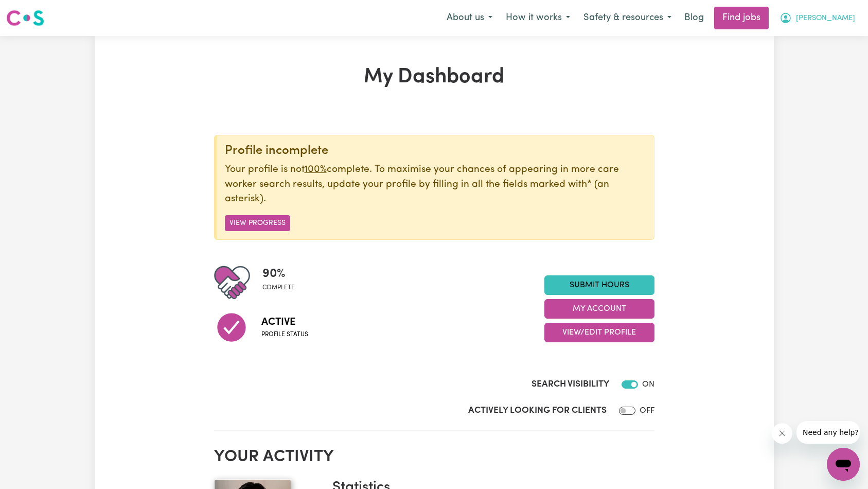 The height and width of the screenshot is (489, 868). Describe the element at coordinates (694, 18) in the screenshot. I see `a: Blog` at that location.